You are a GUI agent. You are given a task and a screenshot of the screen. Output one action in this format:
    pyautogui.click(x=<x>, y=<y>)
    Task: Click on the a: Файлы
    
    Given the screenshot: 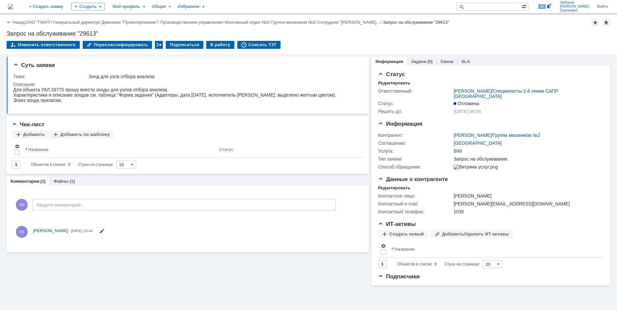 What is the action you would take?
    pyautogui.click(x=61, y=181)
    